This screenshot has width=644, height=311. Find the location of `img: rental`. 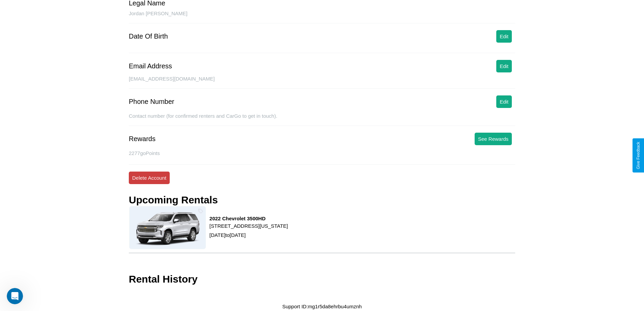

img: rental is located at coordinates (167, 227).